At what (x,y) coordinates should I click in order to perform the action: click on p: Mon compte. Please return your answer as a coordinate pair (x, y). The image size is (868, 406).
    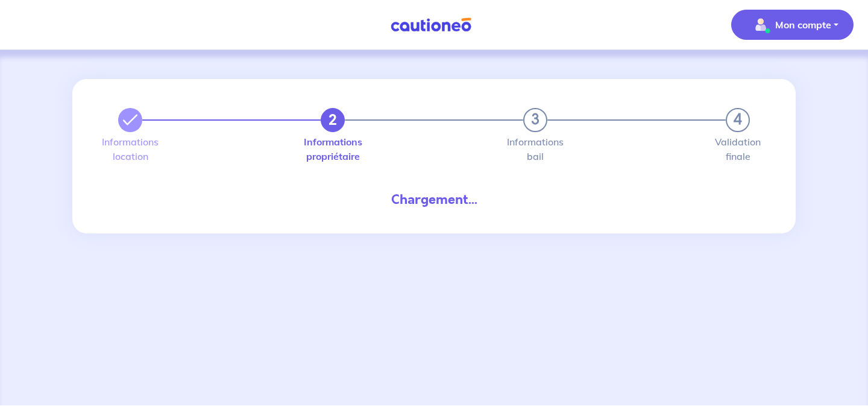
    Looking at the image, I should click on (803, 25).